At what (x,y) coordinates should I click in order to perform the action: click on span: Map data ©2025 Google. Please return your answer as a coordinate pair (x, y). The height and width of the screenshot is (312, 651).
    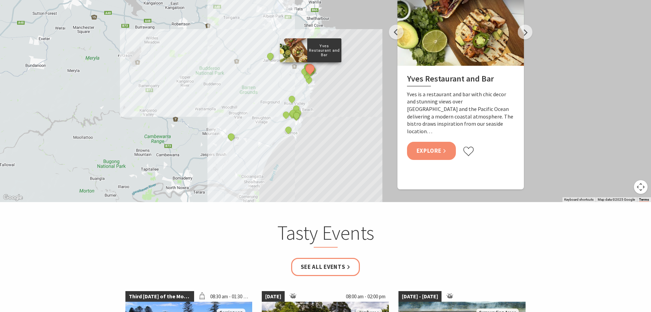
    Looking at the image, I should click on (617, 199).